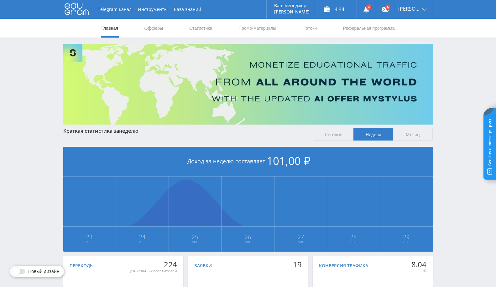 The width and height of the screenshot is (496, 287). What do you see at coordinates (309, 28) in the screenshot?
I see `a: Потоки` at bounding box center [309, 28].